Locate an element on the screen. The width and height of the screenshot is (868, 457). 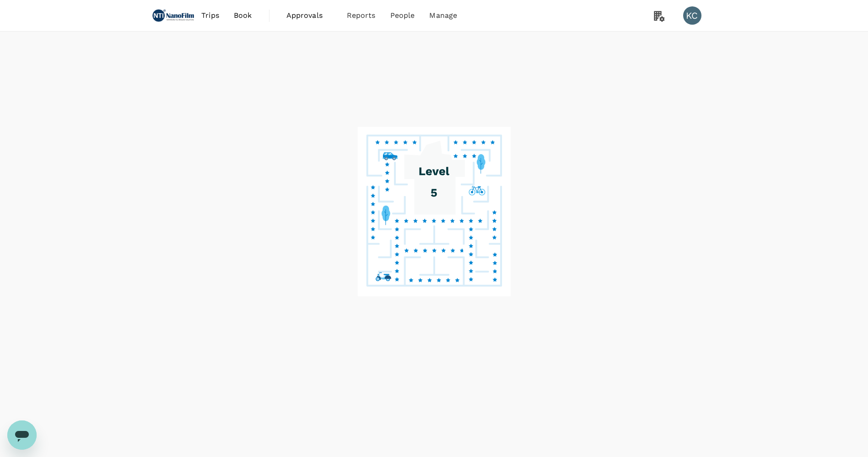
img: NANOFILM TECHNOLOGIES INTERNATIONAL LIMITED is located at coordinates (173, 16).